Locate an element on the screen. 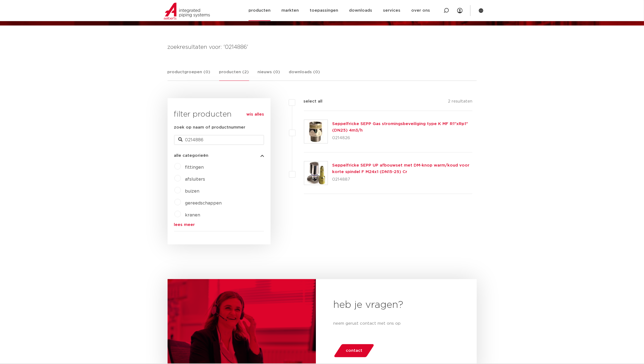 The image size is (644, 364). a: gereedschappen is located at coordinates (204, 204).